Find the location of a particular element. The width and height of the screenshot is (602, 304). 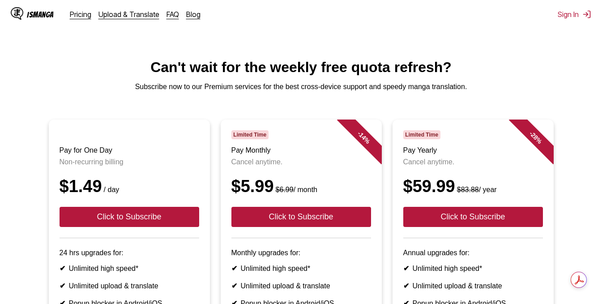

a: Blog is located at coordinates (194, 14).